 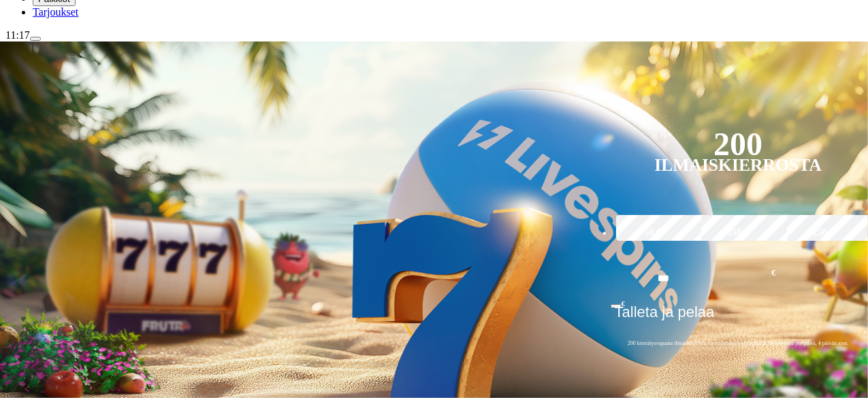 I want to click on button: menu, so click(x=35, y=39).